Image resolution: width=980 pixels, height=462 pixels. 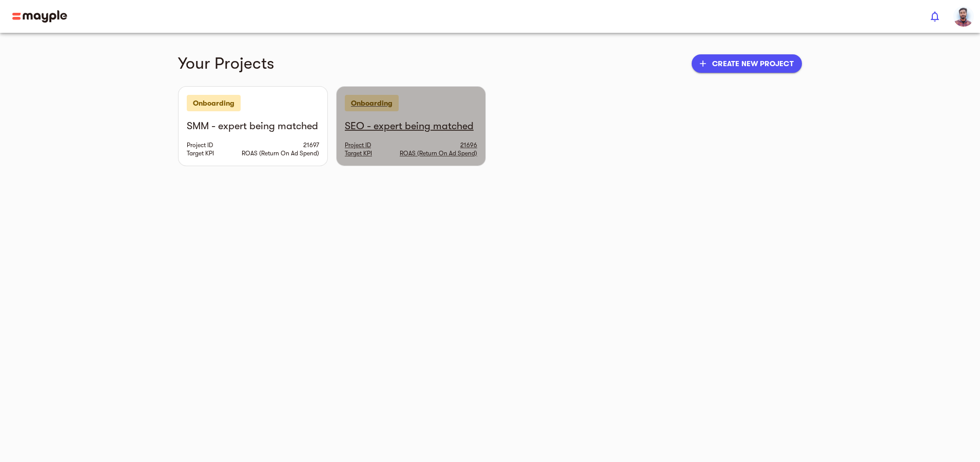 I want to click on button: OnboardingSMM - expert being matchedProject ID21697Target KPIROAS (Return On Ad Spend), so click(x=253, y=126).